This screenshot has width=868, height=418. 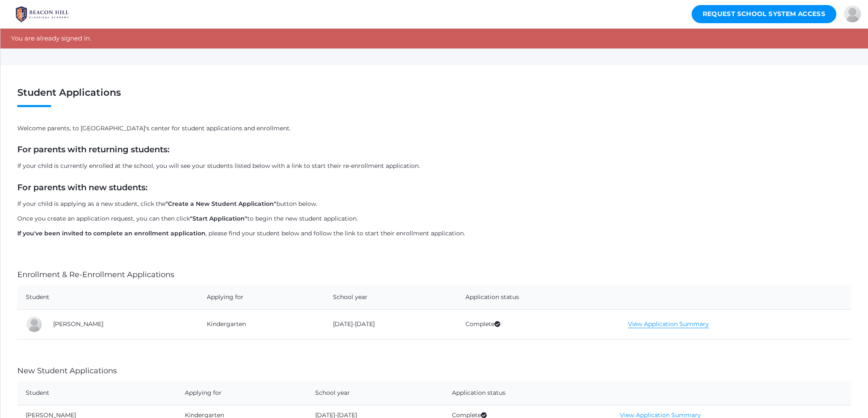 What do you see at coordinates (434, 38) in the screenshot?
I see `div: You are already signed in.` at bounding box center [434, 38].